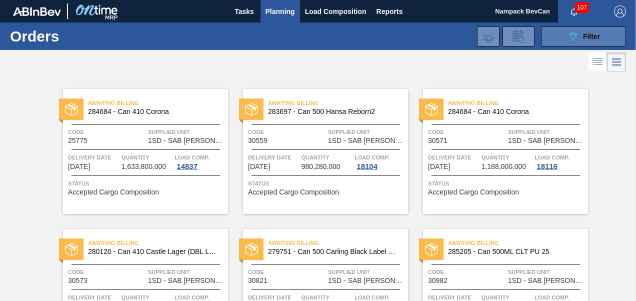 This screenshot has height=301, width=636. I want to click on span: Planning, so click(280, 12).